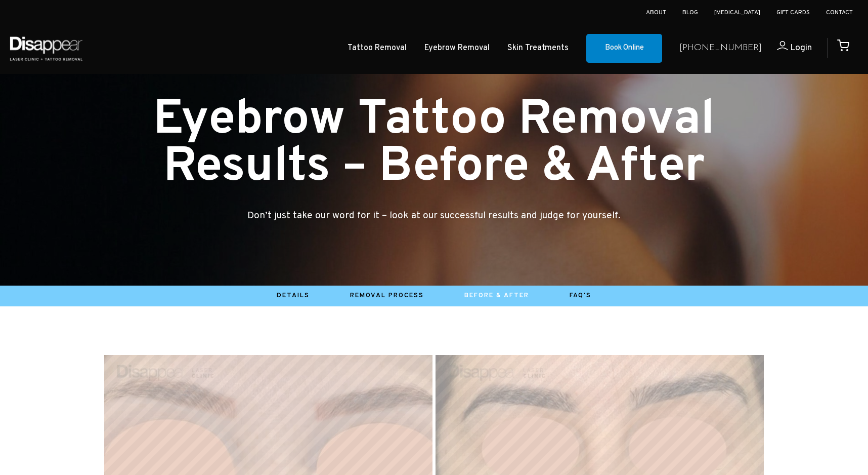  Describe the element at coordinates (801, 47) in the screenshot. I see `span: Login` at that location.